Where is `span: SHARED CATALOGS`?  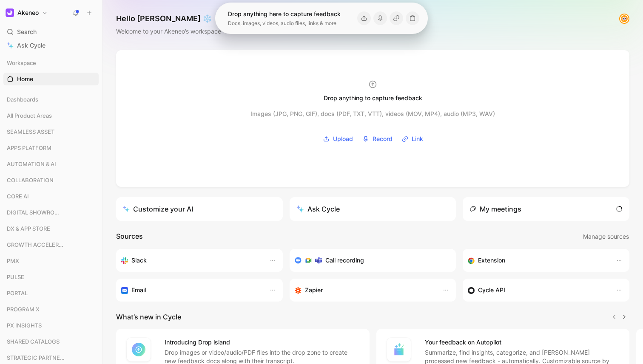
span: SHARED CATALOGS is located at coordinates (33, 341).